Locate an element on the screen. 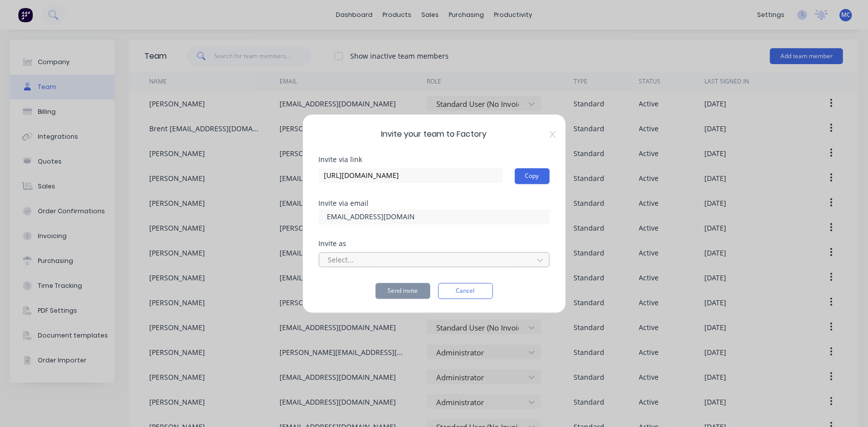 Image resolution: width=868 pixels, height=427 pixels. button: Cancel is located at coordinates (465, 291).